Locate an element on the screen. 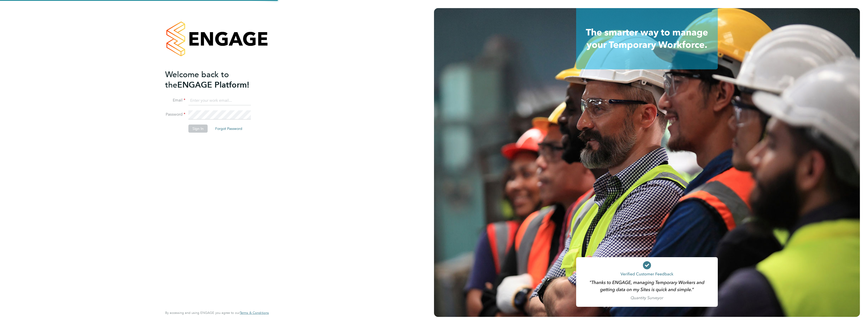  h2: ENGAGE Platform! is located at coordinates (215, 80).